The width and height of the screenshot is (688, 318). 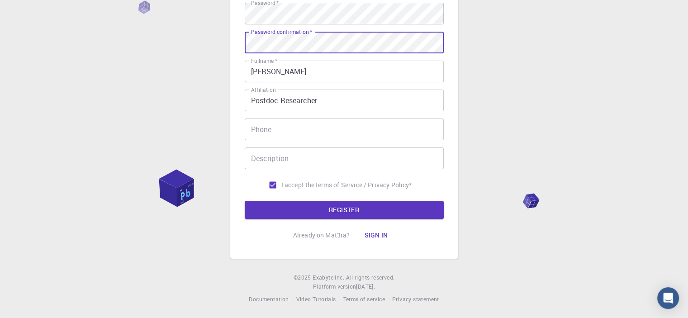 I want to click on p: Already on Mat3ra?, so click(x=322, y=235).